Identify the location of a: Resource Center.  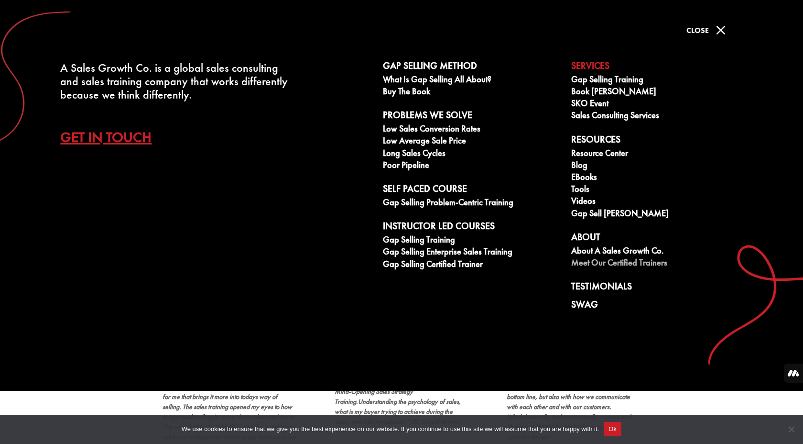
(660, 154).